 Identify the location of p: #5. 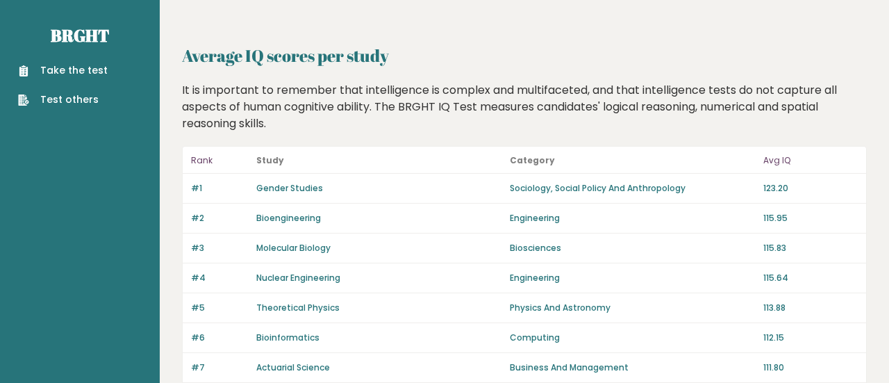
(220, 308).